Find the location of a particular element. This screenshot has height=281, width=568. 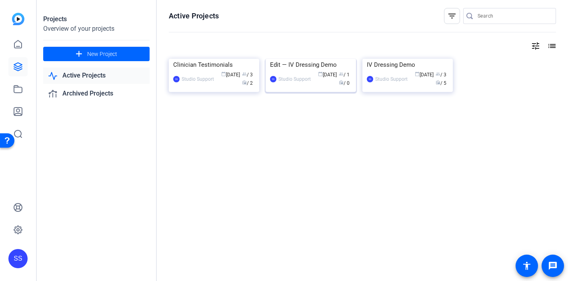

div: Overview of your projects is located at coordinates (96, 29).